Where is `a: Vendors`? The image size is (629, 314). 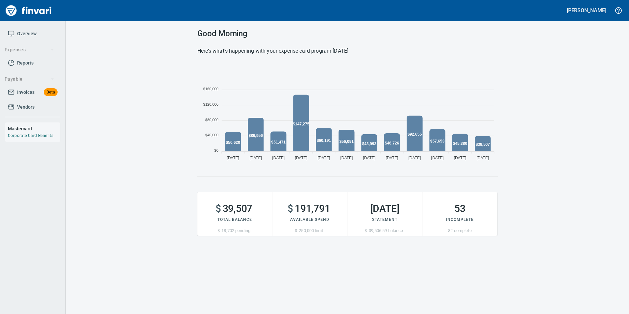
a: Vendors is located at coordinates (33, 107).